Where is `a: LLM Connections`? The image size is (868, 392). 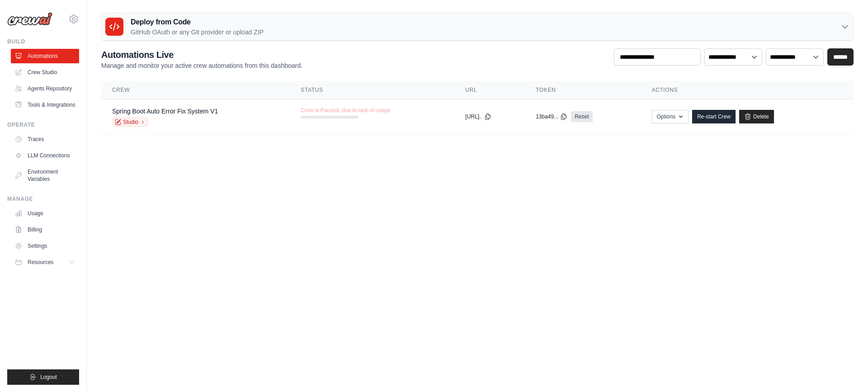 a: LLM Connections is located at coordinates (45, 156).